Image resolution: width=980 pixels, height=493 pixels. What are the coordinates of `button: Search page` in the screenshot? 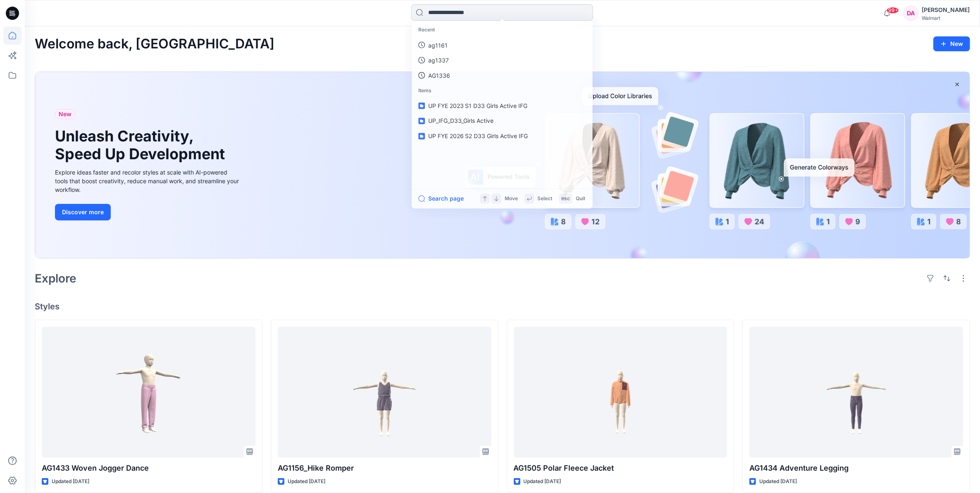 It's located at (441, 198).